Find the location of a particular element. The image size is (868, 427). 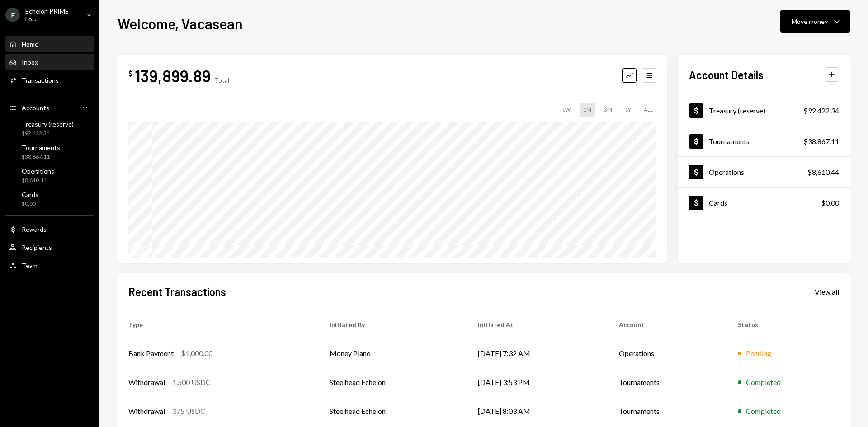

div: ALL is located at coordinates (648, 109).